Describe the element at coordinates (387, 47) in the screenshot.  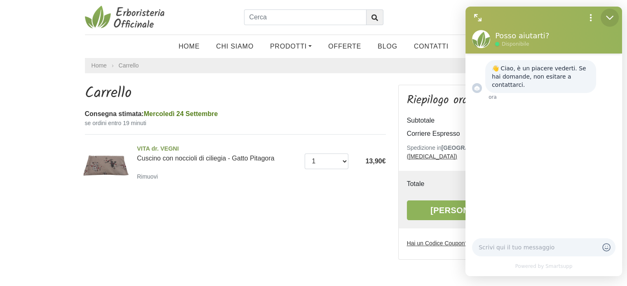
I see `a: Blog` at that location.